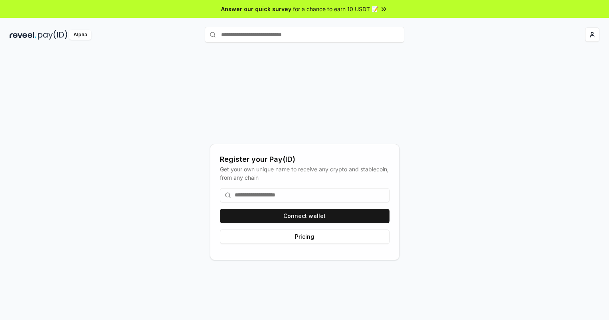 This screenshot has height=320, width=609. I want to click on div: Get your own unique name to receive any crypto and stablecoin, from any chain, so click(304, 174).